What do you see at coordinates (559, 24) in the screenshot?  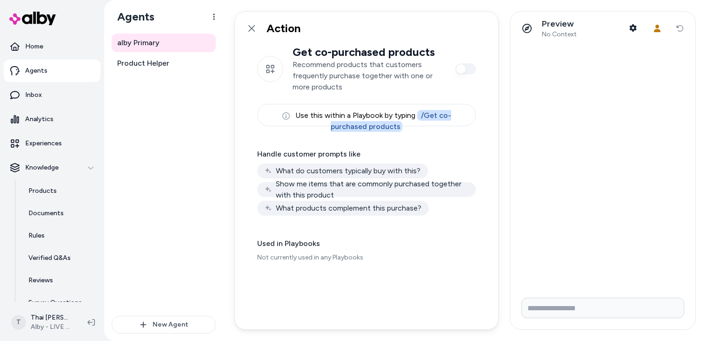 I see `p: Preview` at bounding box center [559, 24].